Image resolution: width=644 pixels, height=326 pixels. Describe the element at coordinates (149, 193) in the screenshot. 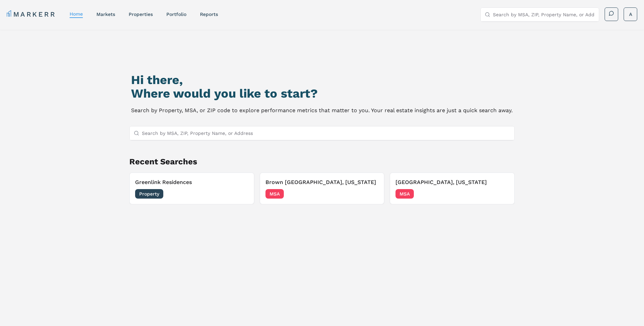

I see `span: Property` at that location.